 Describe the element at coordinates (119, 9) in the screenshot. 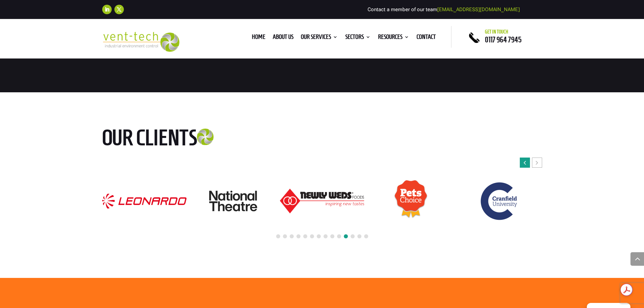

I see `a: Follow on X` at that location.